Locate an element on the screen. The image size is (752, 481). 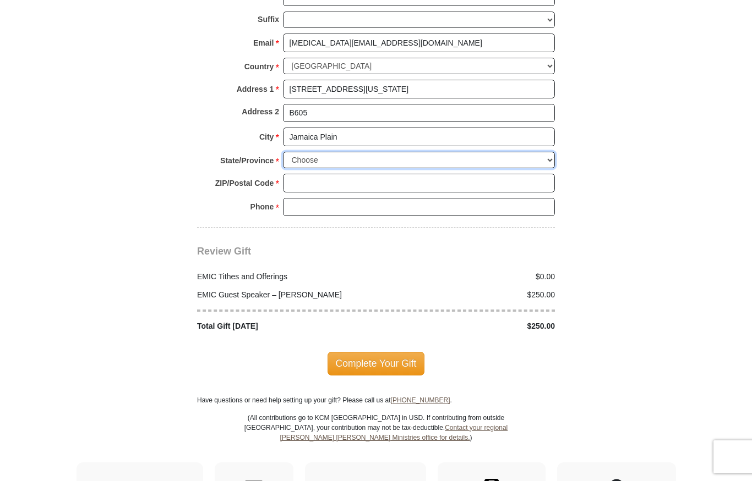
p: Have questions or need help setting up your gift? Please call us at . is located at coordinates (376, 401).